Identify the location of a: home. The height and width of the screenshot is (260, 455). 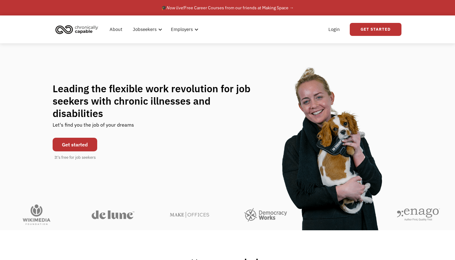
(78, 29).